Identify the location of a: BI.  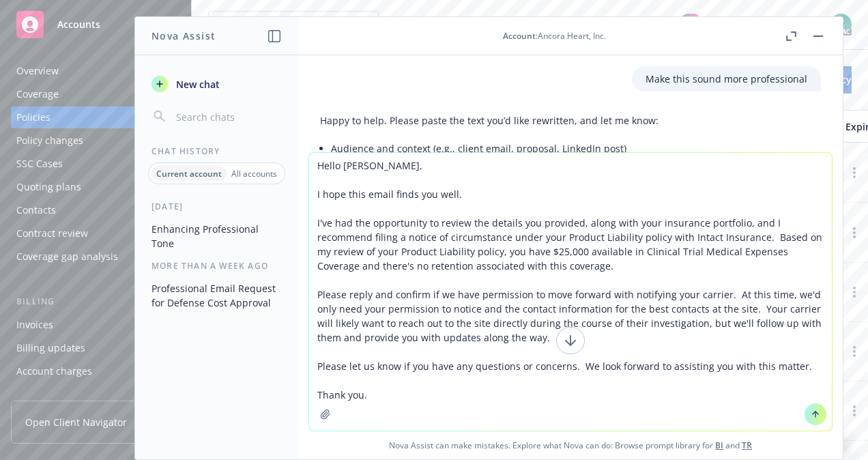
(719, 445).